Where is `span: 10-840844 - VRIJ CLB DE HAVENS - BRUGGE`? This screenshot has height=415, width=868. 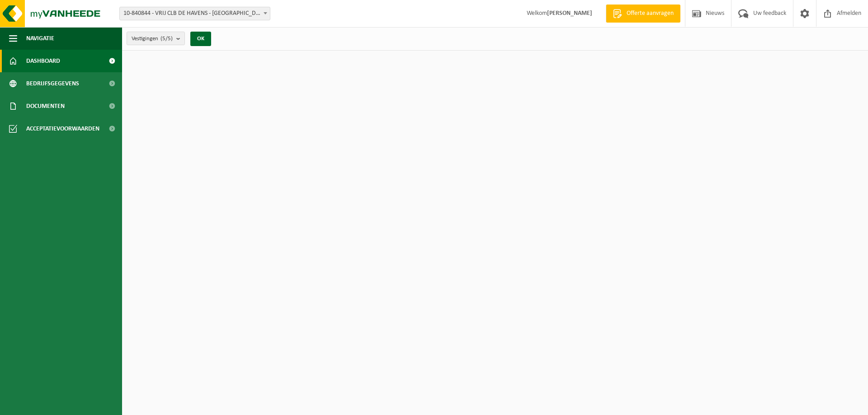 span: 10-840844 - VRIJ CLB DE HAVENS - BRUGGE is located at coordinates (195, 13).